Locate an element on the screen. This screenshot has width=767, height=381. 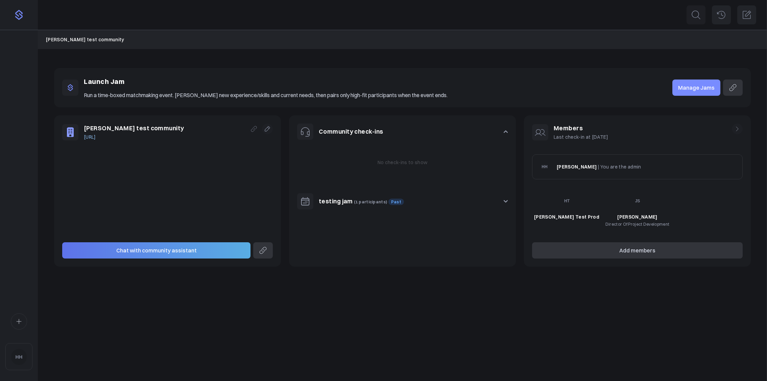
img: JS is located at coordinates (638, 201).